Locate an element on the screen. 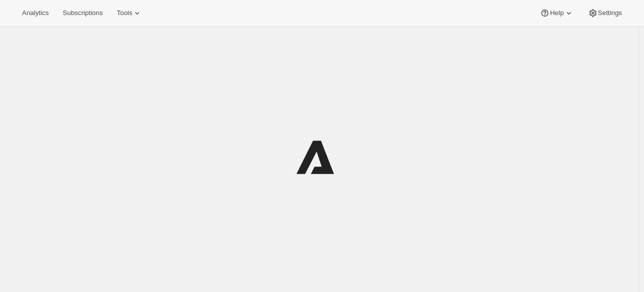  span: Subscriptions is located at coordinates (83, 13).